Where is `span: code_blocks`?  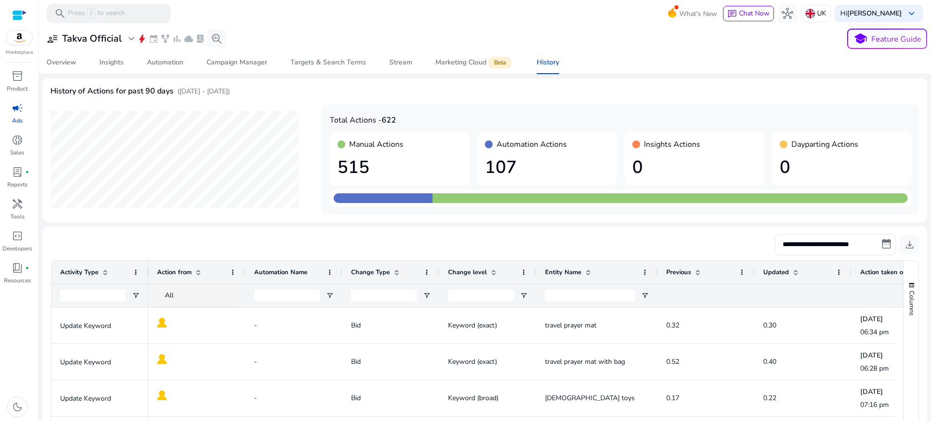
span: code_blocks is located at coordinates (17, 236).